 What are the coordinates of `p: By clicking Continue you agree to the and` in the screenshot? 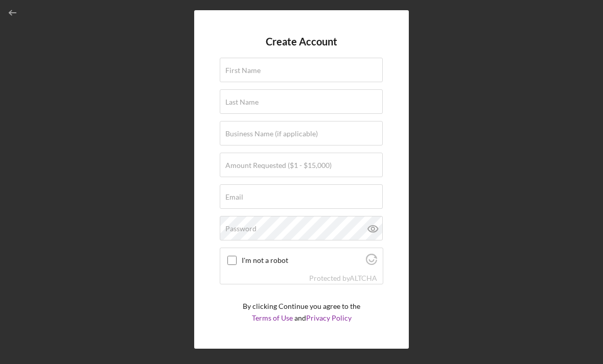 It's located at (302, 312).